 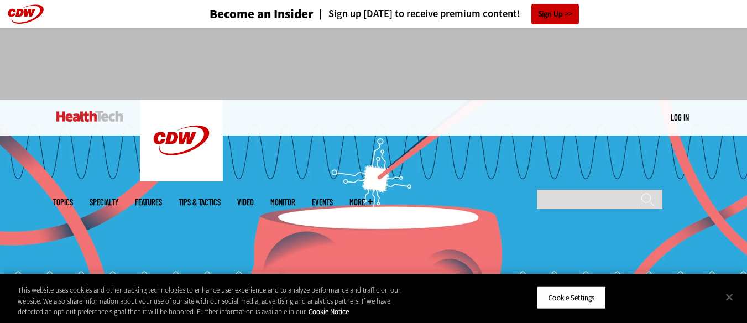 I want to click on span: Specialty, so click(x=104, y=202).